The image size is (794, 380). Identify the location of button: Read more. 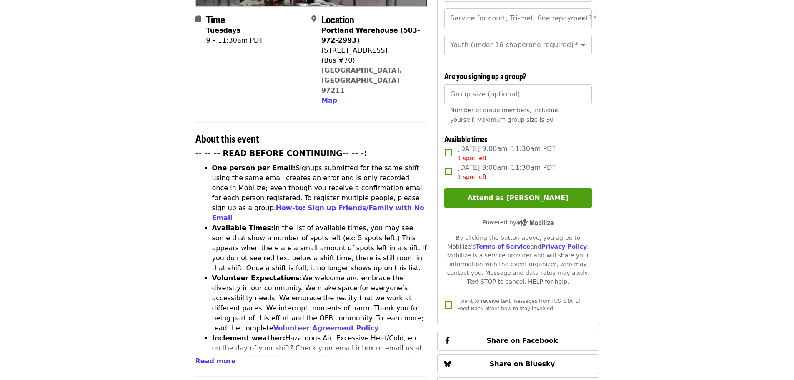
(216, 361).